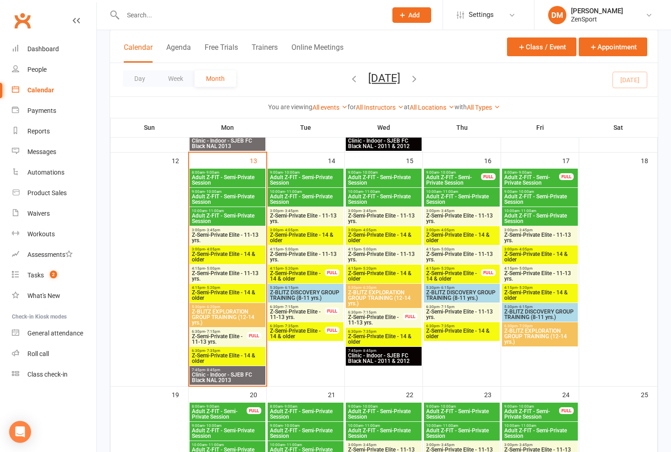 The width and height of the screenshot is (671, 452). Describe the element at coordinates (180, 394) in the screenshot. I see `div: 19` at that location.